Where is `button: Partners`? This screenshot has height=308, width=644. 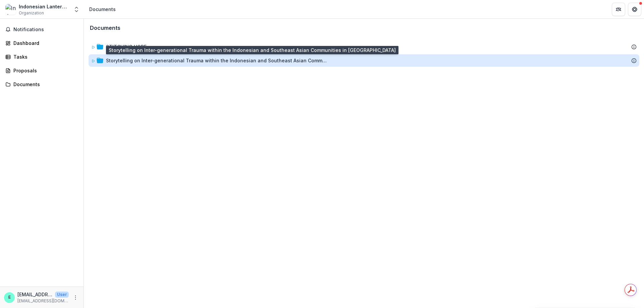 button: Partners is located at coordinates (618, 9).